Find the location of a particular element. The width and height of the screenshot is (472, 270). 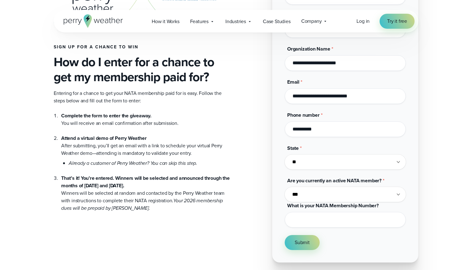

span: State is located at coordinates (293, 148).